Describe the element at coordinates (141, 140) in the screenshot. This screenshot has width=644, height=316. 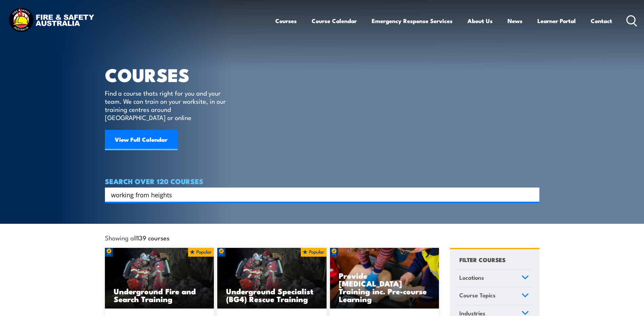
I see `a: View Full Calendar` at that location.